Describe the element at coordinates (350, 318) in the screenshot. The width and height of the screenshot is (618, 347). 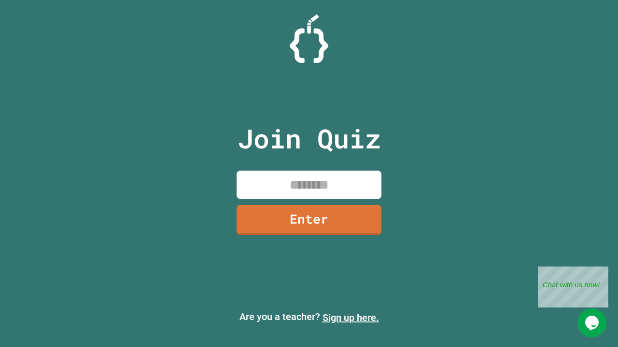
I see `a: Sign up here.` at that location.